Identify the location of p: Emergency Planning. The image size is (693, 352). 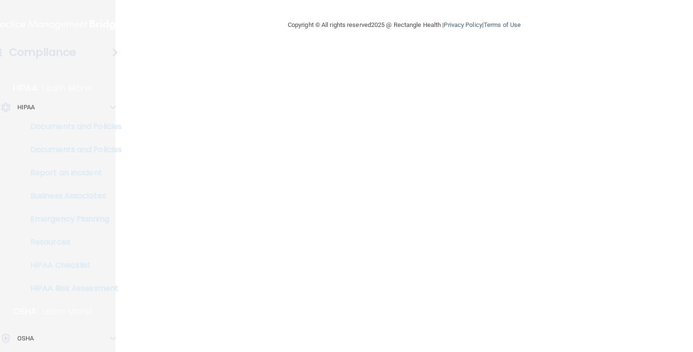
(72, 219).